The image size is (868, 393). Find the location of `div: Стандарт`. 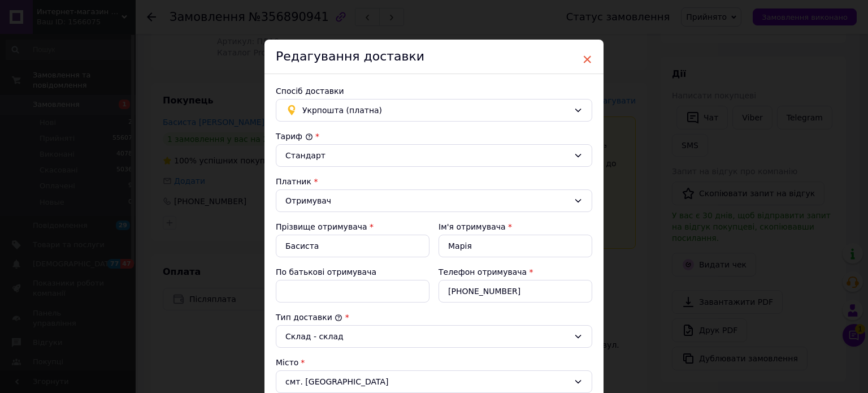

div: Стандарт is located at coordinates (427, 155).